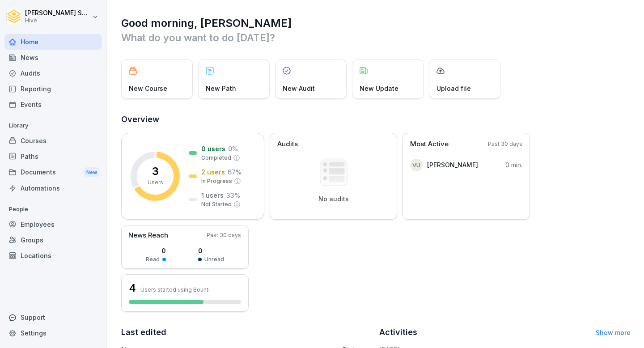 The image size is (644, 348). What do you see at coordinates (613, 332) in the screenshot?
I see `a: Show more` at bounding box center [613, 332].